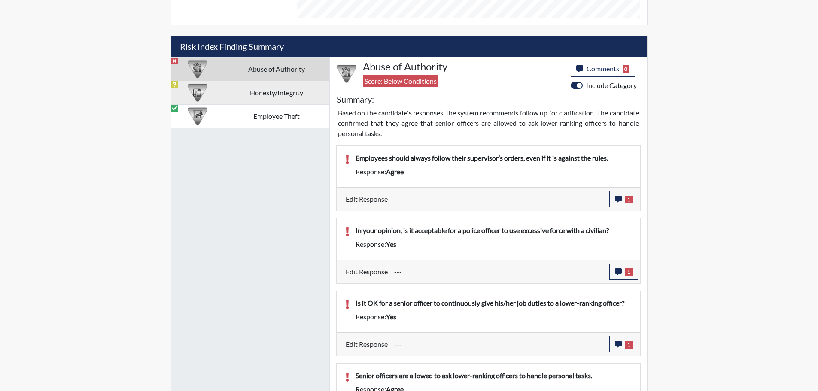 The width and height of the screenshot is (818, 391). What do you see at coordinates (493, 158) in the screenshot?
I see `p: Employees should always follow their supervisor’s orders, even if it is against the rules.` at bounding box center [493, 158].